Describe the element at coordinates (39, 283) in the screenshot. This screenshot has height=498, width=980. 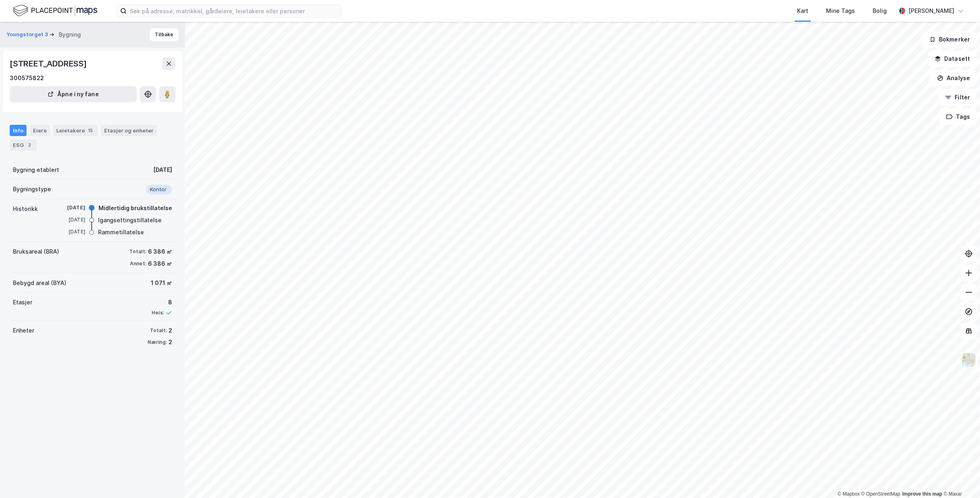
I see `div: Bebygd areal (BYA)` at that location.